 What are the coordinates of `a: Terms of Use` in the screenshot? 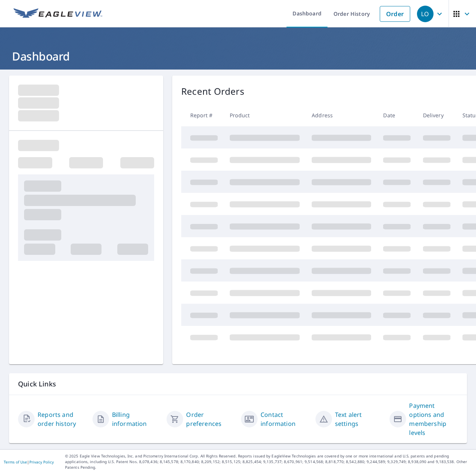 It's located at (15, 462).